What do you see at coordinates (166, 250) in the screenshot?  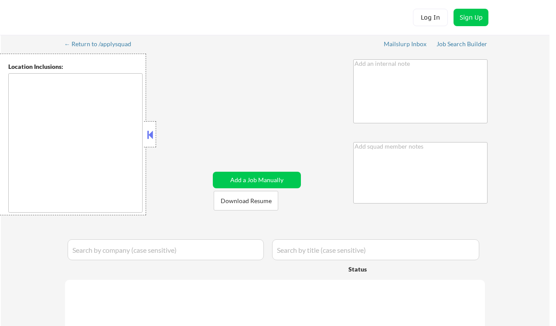 I see `input: Search by company (case sensitive)` at bounding box center [166, 250].